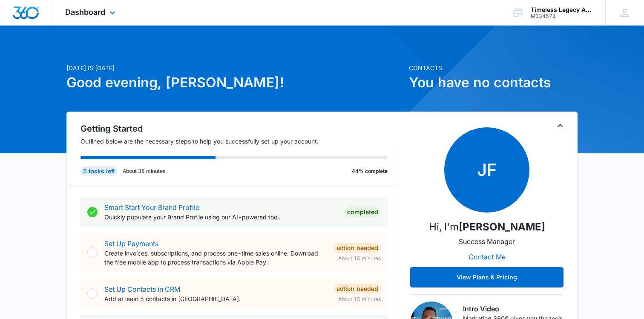 This screenshot has height=319, width=644. Describe the element at coordinates (513, 309) in the screenshot. I see `h3: Intro Video` at that location.